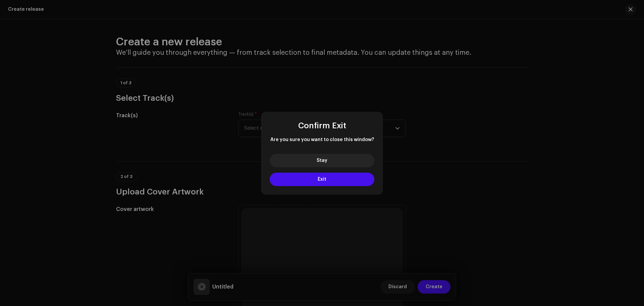 The image size is (644, 306). I want to click on span: Confirm Exit, so click(322, 126).